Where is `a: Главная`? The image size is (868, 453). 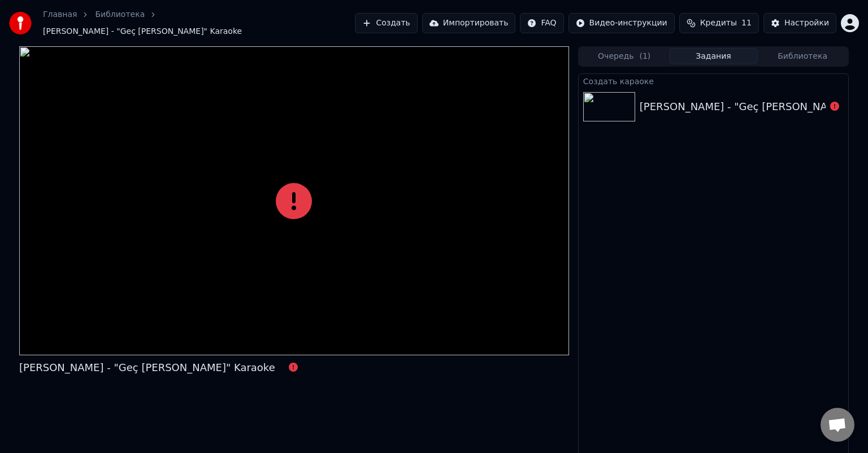 a: Главная is located at coordinates (60, 15).